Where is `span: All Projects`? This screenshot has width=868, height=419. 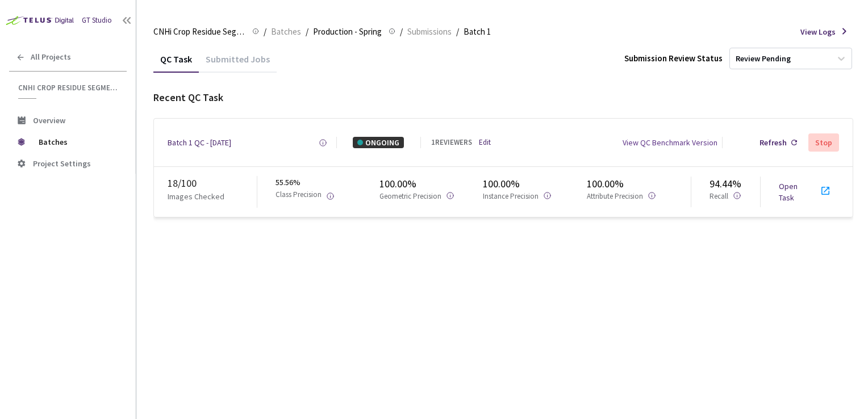
span: All Projects is located at coordinates (50, 57).